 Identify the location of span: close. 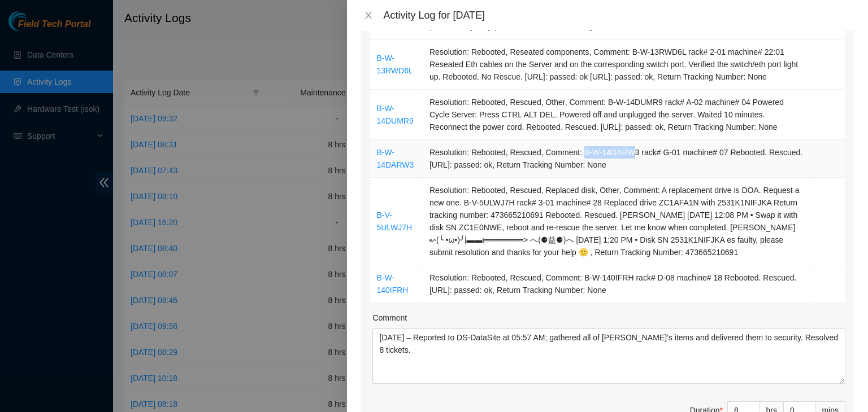
(368, 15).